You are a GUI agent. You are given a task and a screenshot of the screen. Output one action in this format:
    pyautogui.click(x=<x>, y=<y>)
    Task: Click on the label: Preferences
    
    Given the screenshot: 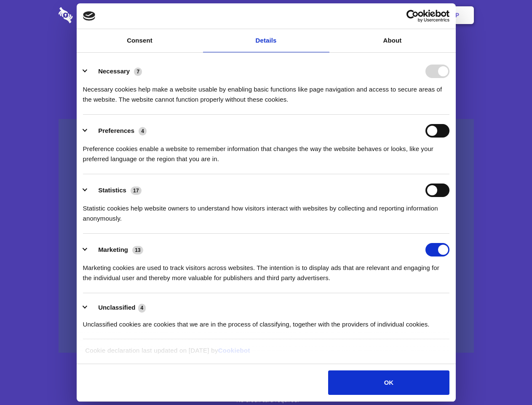 What is the action you would take?
    pyautogui.click(x=116, y=130)
    